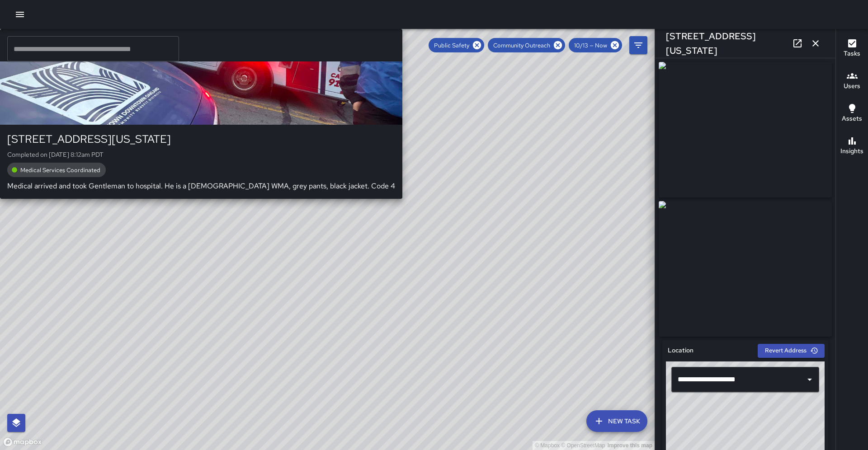 This screenshot has height=450, width=868. I want to click on h6: Users, so click(851, 87).